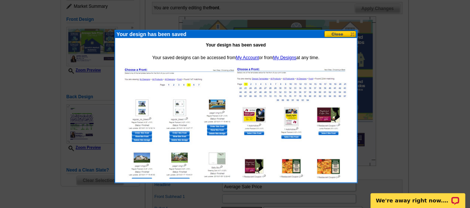 The width and height of the screenshot is (470, 208). I want to click on p: Your design has been saved, so click(236, 45).